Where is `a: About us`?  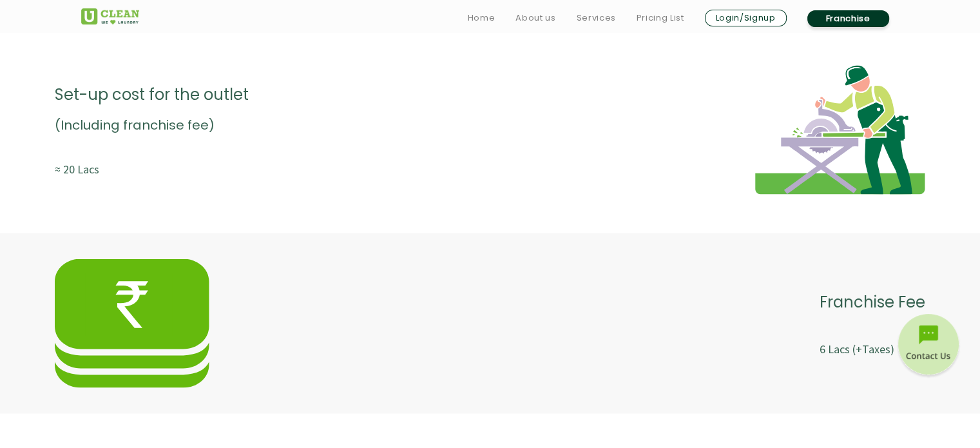
a: About us is located at coordinates (536, 18).